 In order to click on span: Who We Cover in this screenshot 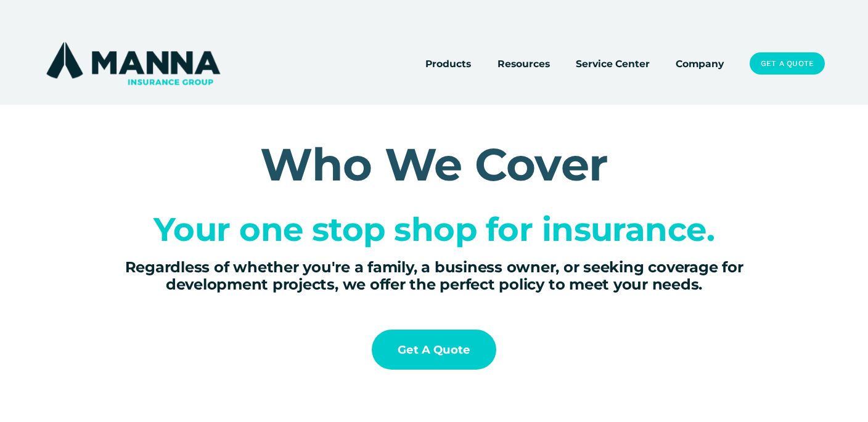, I will do `click(434, 164)`.